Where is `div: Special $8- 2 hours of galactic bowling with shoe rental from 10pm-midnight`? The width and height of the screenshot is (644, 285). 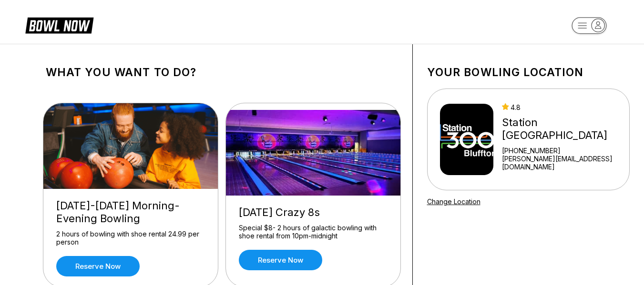
div: Special $8- 2 hours of galactic bowling with shoe rental from 10pm-midnight is located at coordinates (313, 232).